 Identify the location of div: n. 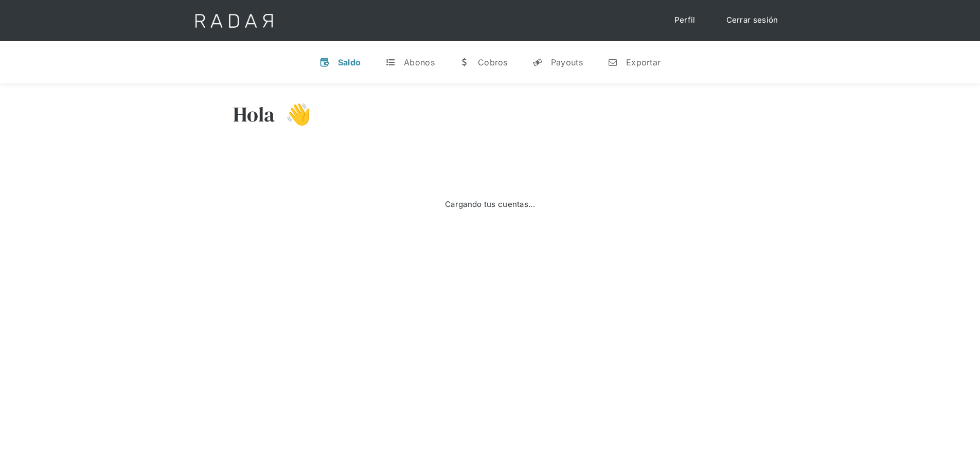
(612, 62).